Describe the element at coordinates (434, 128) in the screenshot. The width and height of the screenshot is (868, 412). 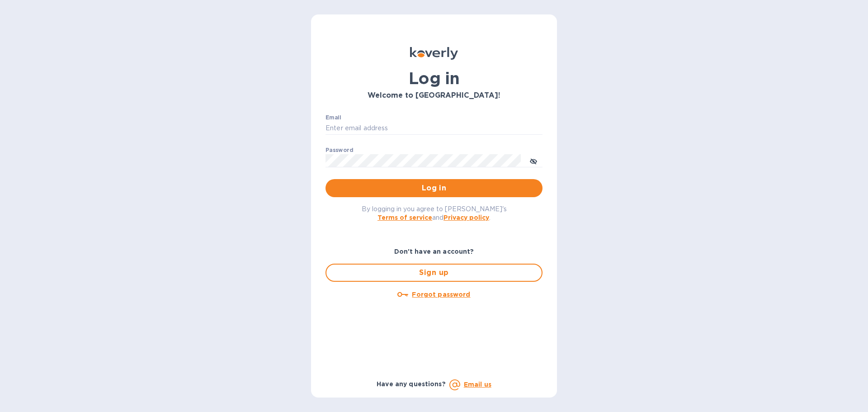
I see `input: Enter email address` at that location.